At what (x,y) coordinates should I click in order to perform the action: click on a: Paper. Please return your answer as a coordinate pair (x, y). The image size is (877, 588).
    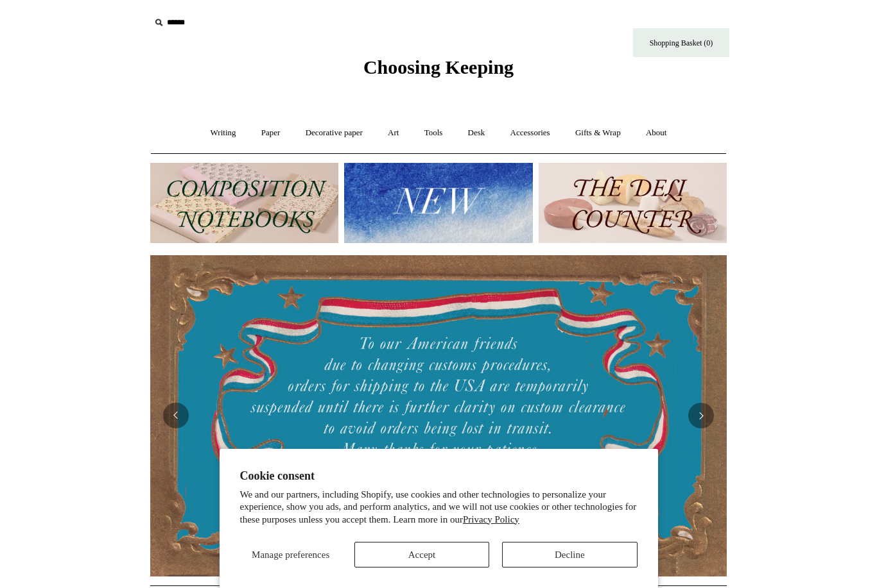
    Looking at the image, I should click on (271, 133).